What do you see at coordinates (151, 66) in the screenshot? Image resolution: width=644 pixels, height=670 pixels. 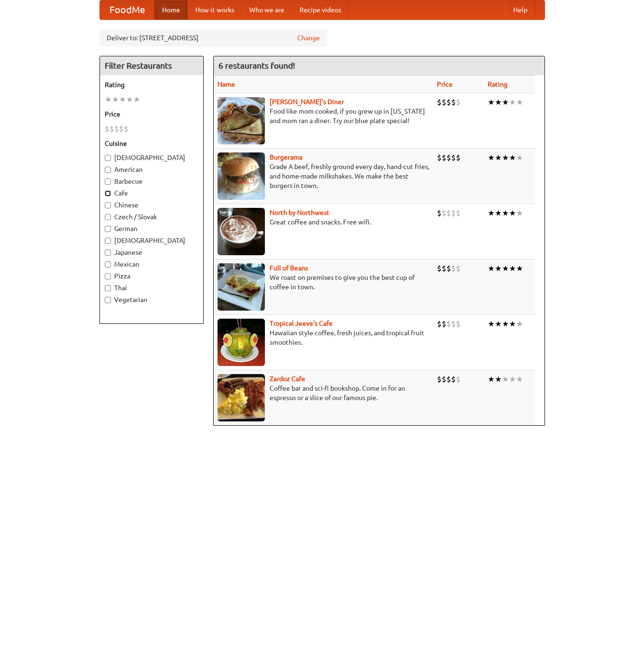 I see `h4: Filter Restaurants` at bounding box center [151, 66].